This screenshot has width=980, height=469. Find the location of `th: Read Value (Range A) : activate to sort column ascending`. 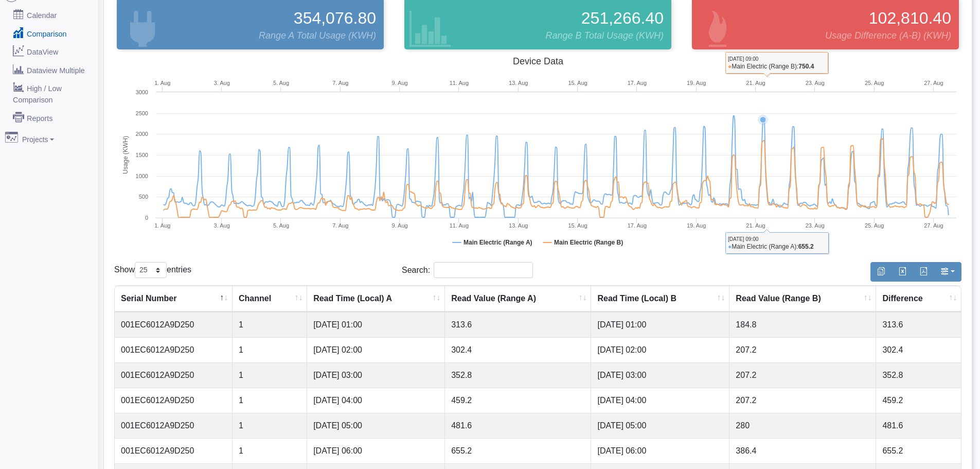

th: Read Value (Range A) : activate to sort column ascending is located at coordinates (519, 298).